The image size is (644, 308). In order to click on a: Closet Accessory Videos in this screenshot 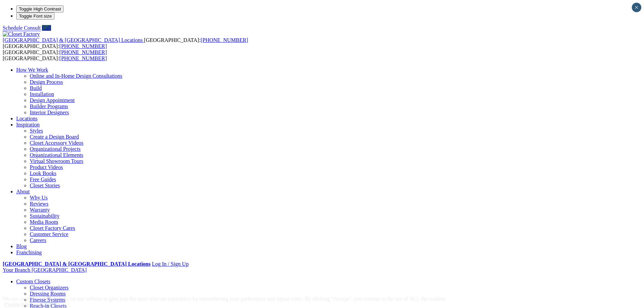, I will do `click(56, 143)`.